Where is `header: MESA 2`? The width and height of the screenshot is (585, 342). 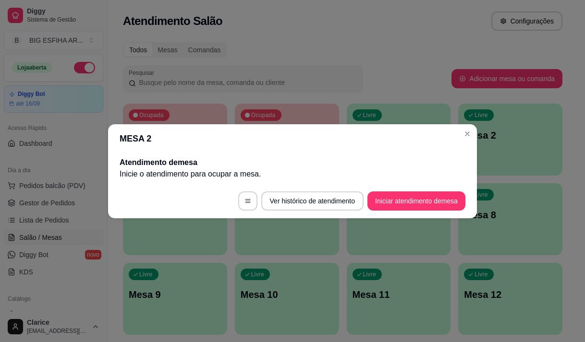 header: MESA 2 is located at coordinates (292, 139).